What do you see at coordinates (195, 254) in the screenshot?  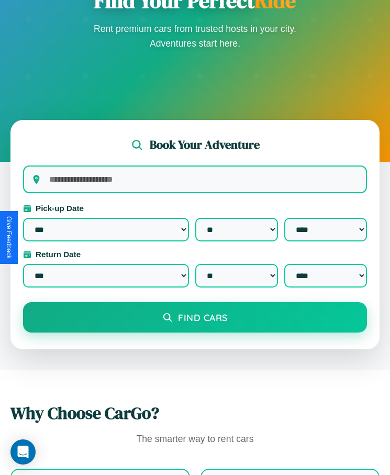 I see `label: Return Date` at bounding box center [195, 254].